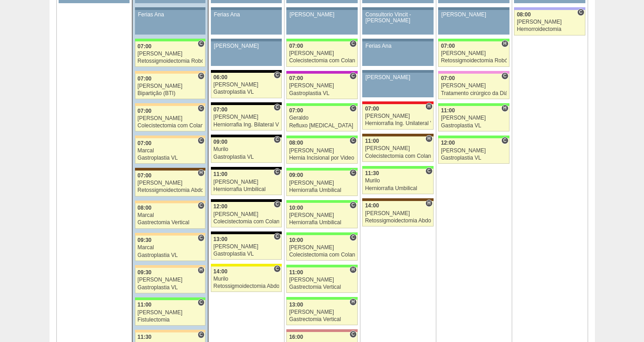 This screenshot has width=644, height=342. I want to click on span: 14:00, so click(372, 205).